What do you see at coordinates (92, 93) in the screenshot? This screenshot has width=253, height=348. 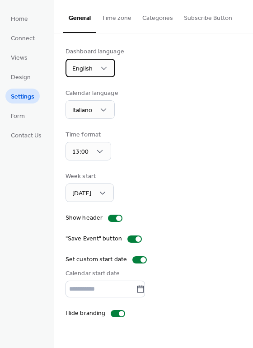 I see `div: Calendar language` at bounding box center [92, 93].